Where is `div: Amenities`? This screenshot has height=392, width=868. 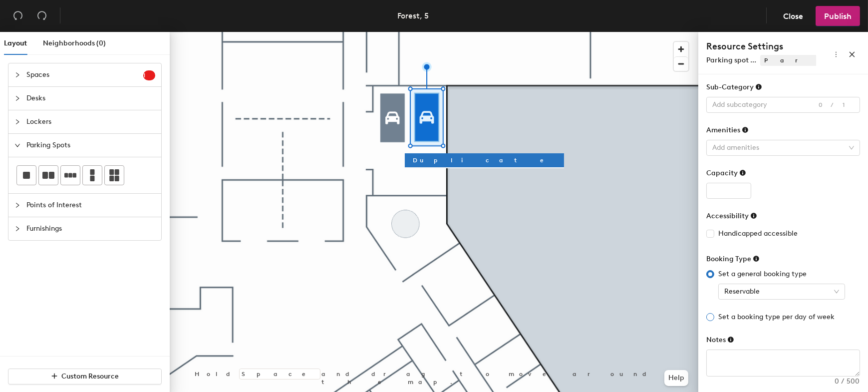 div: Amenities is located at coordinates (728, 130).